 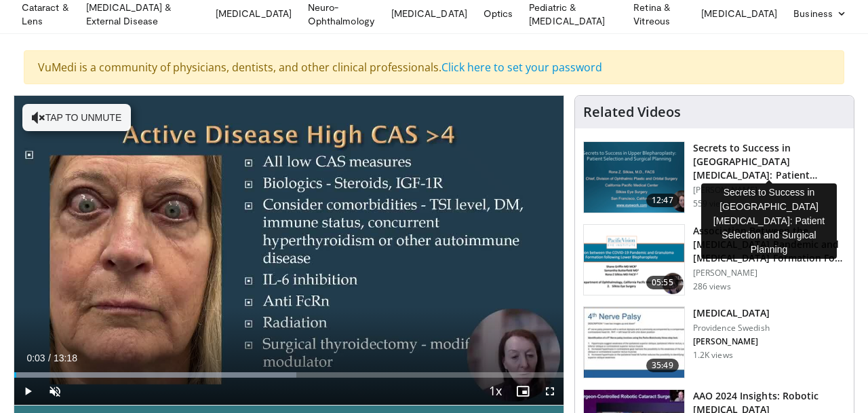 I want to click on a: Cataract & Lens, so click(x=46, y=15).